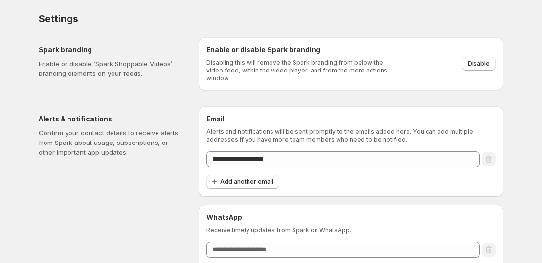  What do you see at coordinates (351, 136) in the screenshot?
I see `p: Alerts and notifications will be sent promptly to the emails added here. You can add multiple add...` at bounding box center [351, 136].